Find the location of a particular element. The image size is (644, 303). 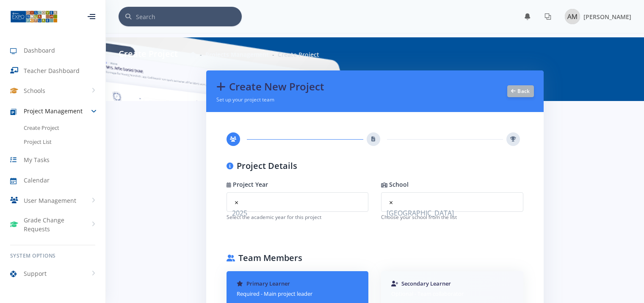

span: Create Project is located at coordinates (41, 128).